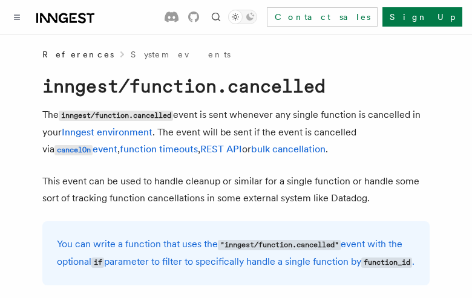  Describe the element at coordinates (288, 149) in the screenshot. I see `a: bulk cancellation` at that location.